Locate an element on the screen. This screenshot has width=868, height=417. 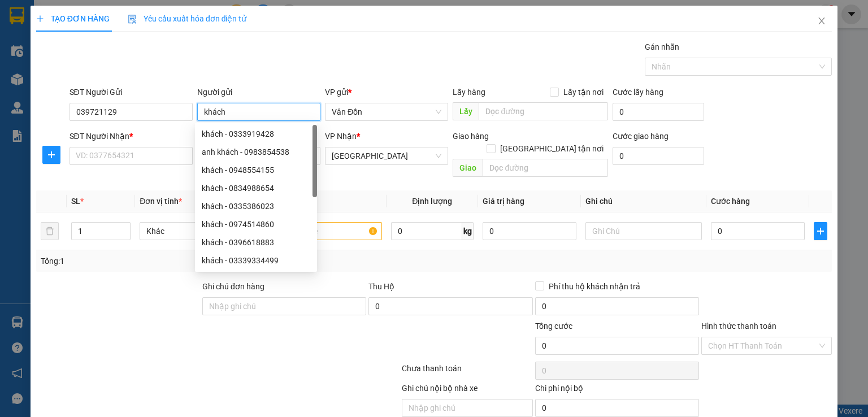
span: Lấy hàng is located at coordinates (469, 92).